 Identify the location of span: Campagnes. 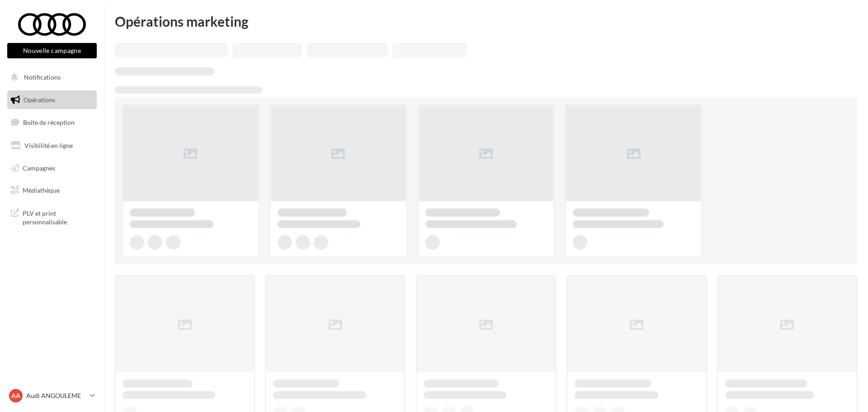
(39, 167).